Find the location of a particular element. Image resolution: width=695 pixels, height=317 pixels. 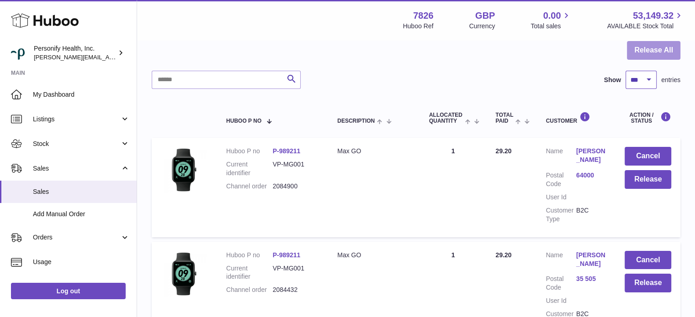

span: 0.00 is located at coordinates (552, 16).